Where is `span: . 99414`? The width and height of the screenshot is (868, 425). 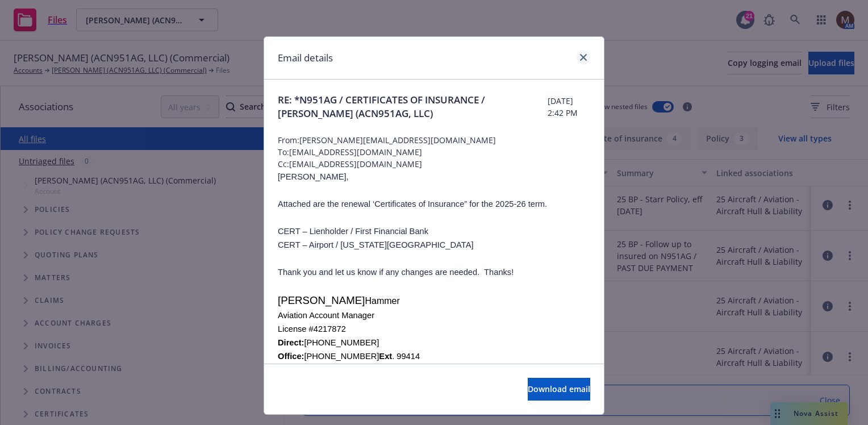
span: . 99414 is located at coordinates (406, 356).